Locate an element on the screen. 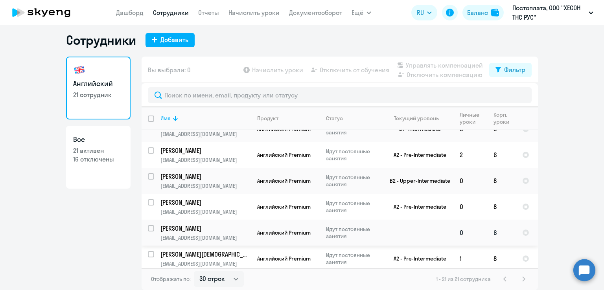  img: balance is located at coordinates (495, 13).